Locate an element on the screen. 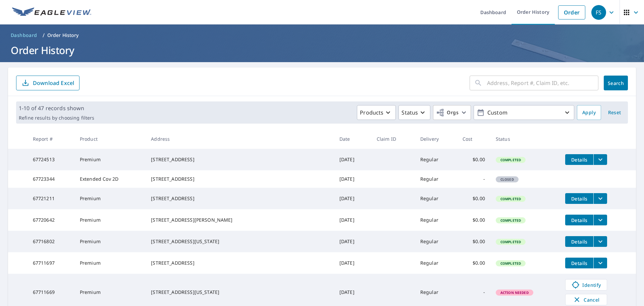  a: Dashboard is located at coordinates (24, 35).